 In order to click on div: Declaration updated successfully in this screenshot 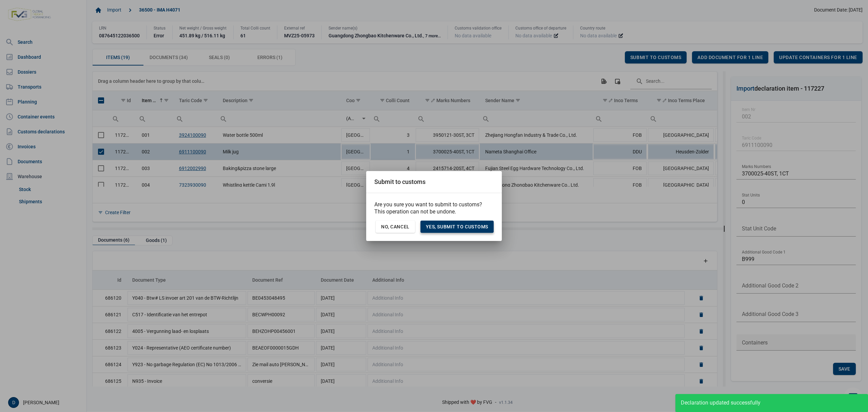, I will do `click(720, 403)`.